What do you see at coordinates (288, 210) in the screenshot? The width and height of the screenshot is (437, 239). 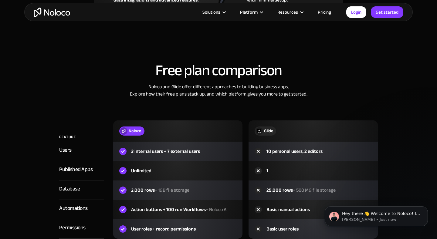 I see `div: Basic manual actions` at bounding box center [288, 210].